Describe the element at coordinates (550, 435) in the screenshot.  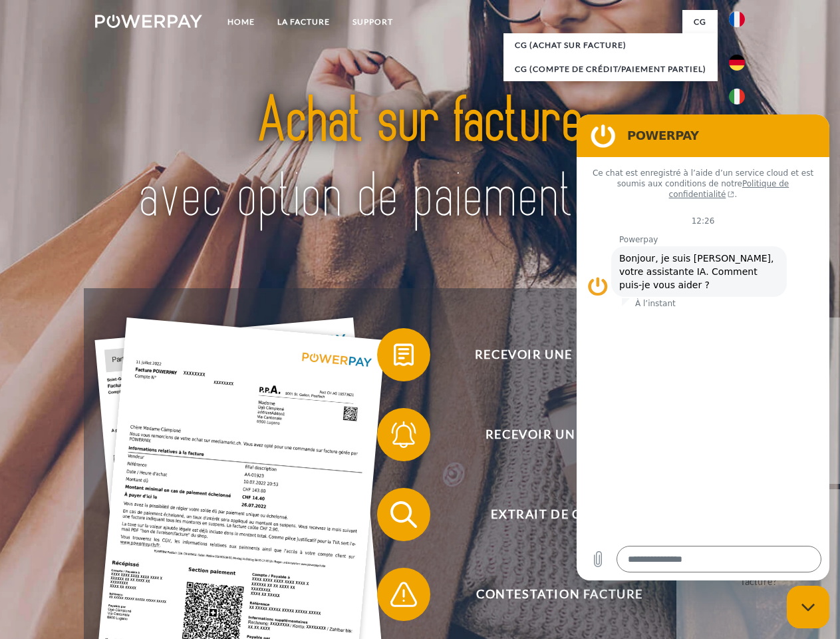
I see `a: Recevoir un rappel?` at that location.